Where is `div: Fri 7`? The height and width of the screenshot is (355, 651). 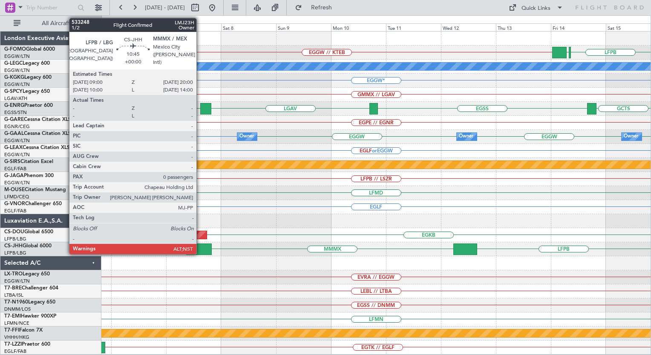 div: Fri 7 is located at coordinates (193, 27).